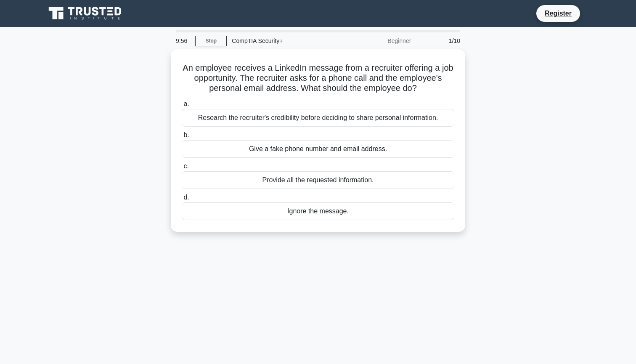  What do you see at coordinates (318, 118) in the screenshot?
I see `div: Research the recruiter's credibility before deciding to share personal information.` at bounding box center [318, 118].